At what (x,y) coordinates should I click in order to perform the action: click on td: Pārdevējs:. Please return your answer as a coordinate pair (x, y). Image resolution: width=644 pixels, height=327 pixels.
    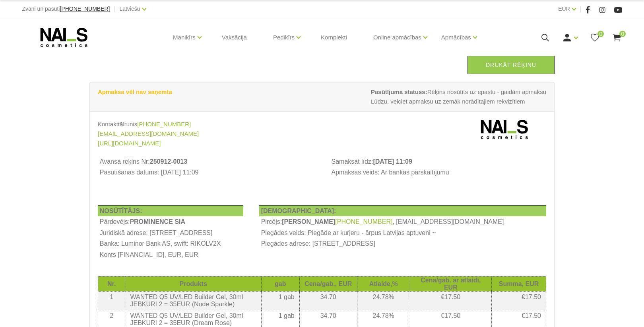
    Looking at the image, I should click on (171, 222).